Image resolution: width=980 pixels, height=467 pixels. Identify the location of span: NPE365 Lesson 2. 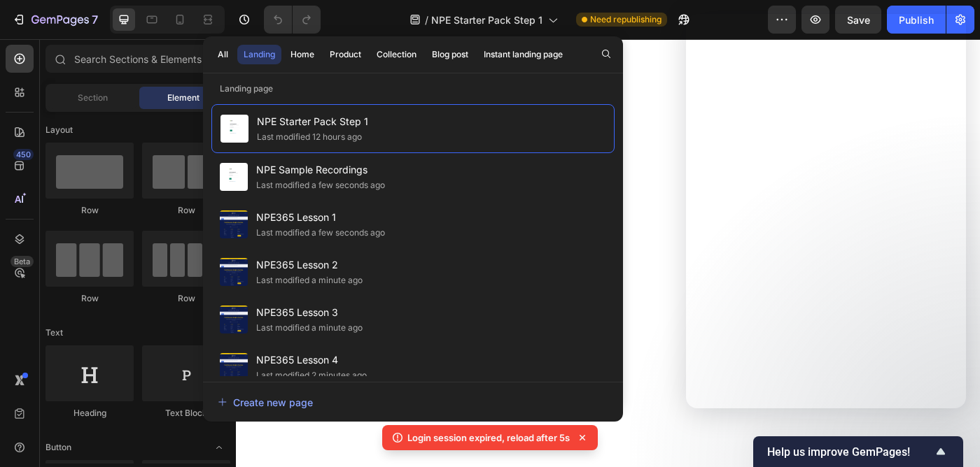
(309, 265).